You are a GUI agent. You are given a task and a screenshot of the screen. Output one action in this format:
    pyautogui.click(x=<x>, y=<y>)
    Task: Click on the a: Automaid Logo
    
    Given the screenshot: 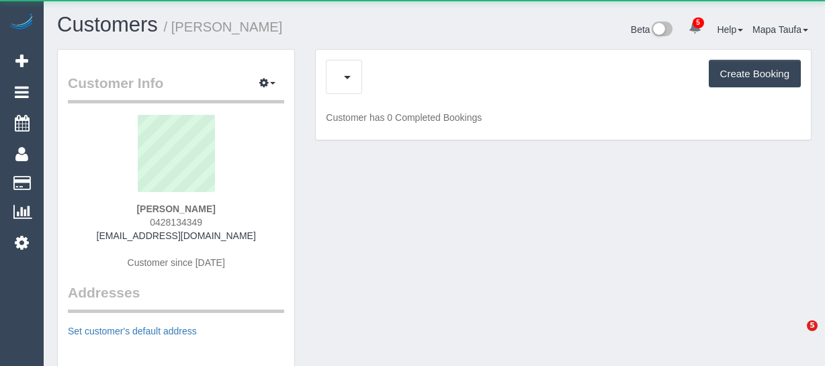 What is the action you would take?
    pyautogui.click(x=21, y=23)
    